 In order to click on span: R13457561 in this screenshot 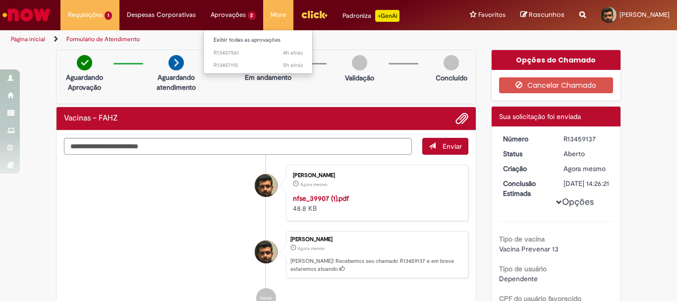, I will do `click(258, 53)`.